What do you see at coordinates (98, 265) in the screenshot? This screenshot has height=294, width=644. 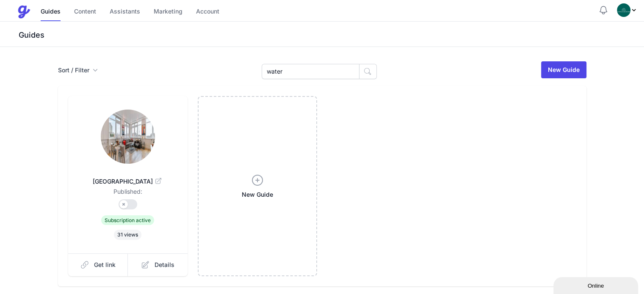 I see `a: Get link` at bounding box center [98, 265].